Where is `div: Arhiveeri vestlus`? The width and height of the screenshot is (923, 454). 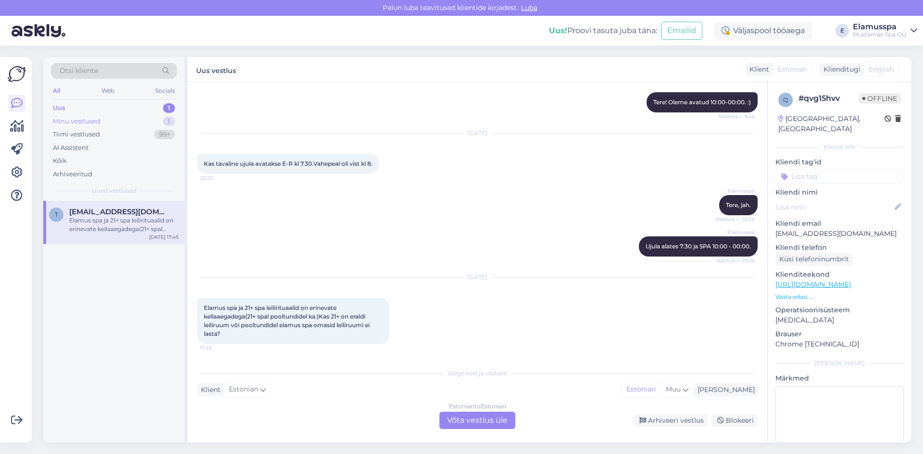 div: Arhiveeri vestlus is located at coordinates (670, 421).